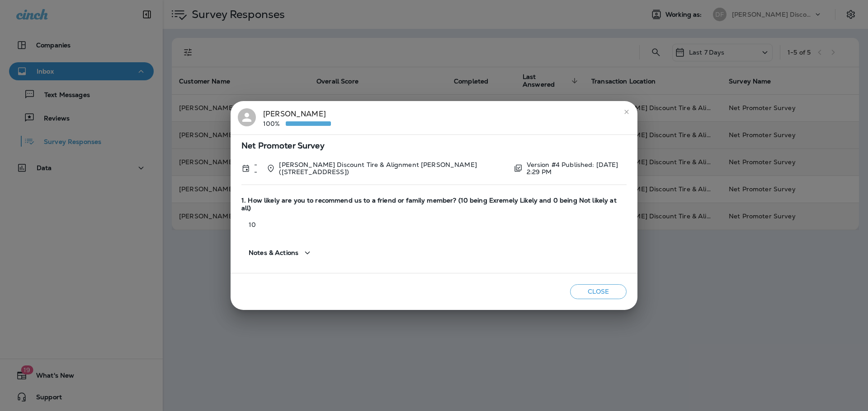 This screenshot has width=868, height=411. I want to click on span: 1. How likely are you to recommend us to a friend or family member? (10 being Exremely Likely and..., so click(434, 204).